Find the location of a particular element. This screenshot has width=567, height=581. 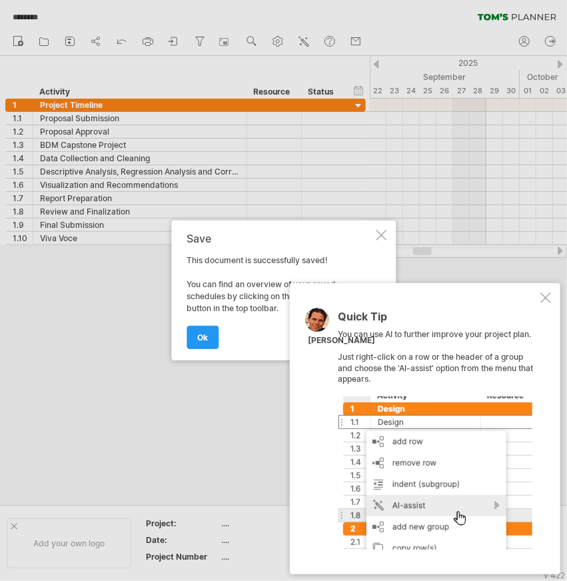

div: This document is successfully saved! You can find an overview of your saved schedules by clicking... is located at coordinates (280, 290).